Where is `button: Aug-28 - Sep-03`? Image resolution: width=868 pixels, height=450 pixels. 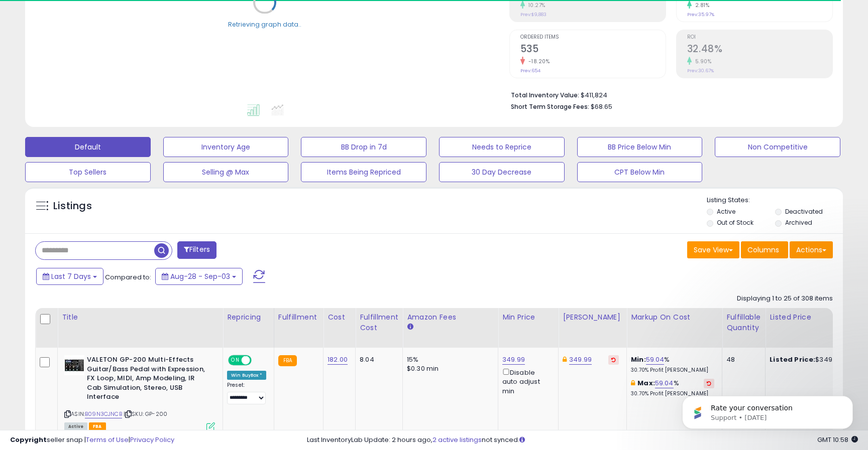
button: Aug-28 - Sep-03 is located at coordinates (199, 277).